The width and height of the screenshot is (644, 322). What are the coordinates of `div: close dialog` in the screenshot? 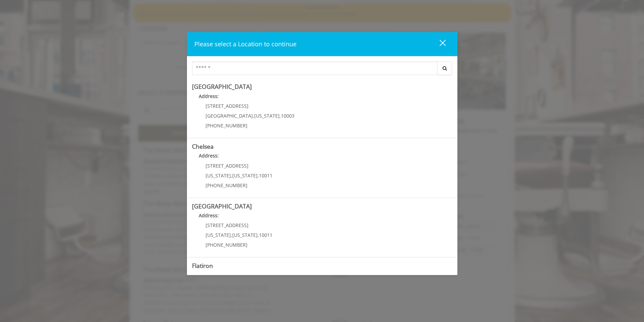 It's located at (439, 44).